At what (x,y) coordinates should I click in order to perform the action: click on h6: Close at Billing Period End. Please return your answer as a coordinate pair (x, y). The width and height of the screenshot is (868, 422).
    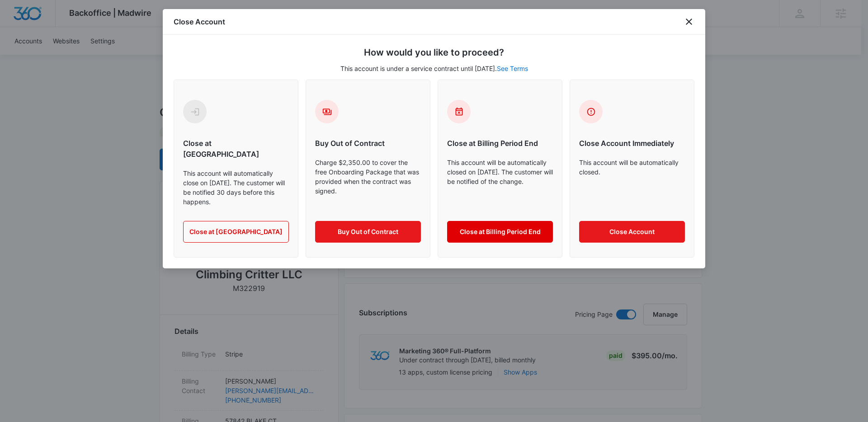
    Looking at the image, I should click on (500, 143).